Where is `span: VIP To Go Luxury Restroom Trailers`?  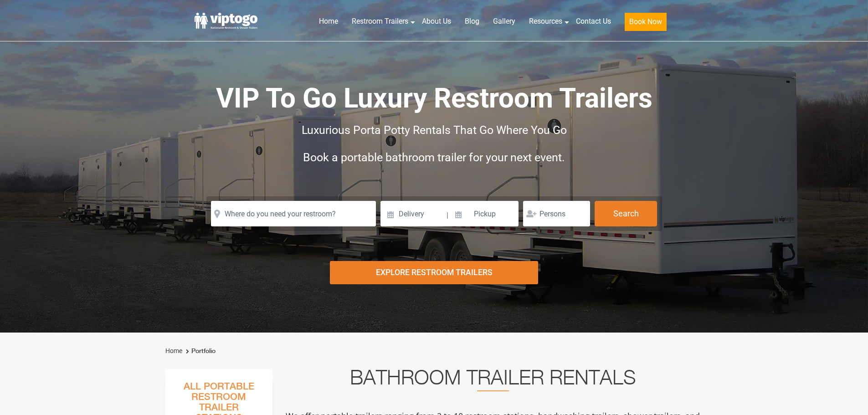 span: VIP To Go Luxury Restroom Trailers is located at coordinates (434, 98).